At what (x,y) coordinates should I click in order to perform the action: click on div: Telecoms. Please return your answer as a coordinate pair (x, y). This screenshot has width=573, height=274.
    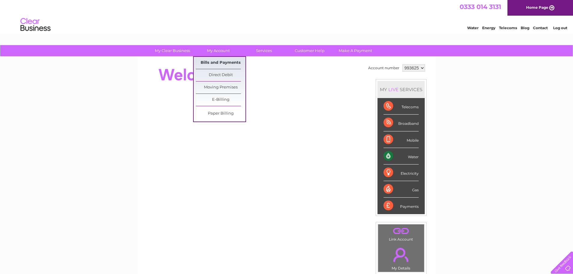
    Looking at the image, I should click on (401, 106).